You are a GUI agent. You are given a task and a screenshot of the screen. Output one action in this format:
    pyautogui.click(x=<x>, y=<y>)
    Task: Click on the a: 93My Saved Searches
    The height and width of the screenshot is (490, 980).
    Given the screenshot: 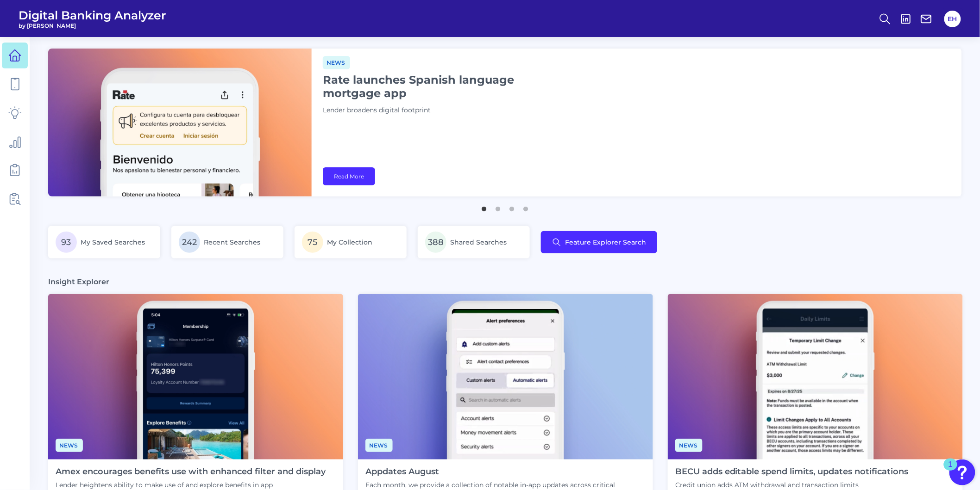 What is the action you would take?
    pyautogui.click(x=105, y=242)
    